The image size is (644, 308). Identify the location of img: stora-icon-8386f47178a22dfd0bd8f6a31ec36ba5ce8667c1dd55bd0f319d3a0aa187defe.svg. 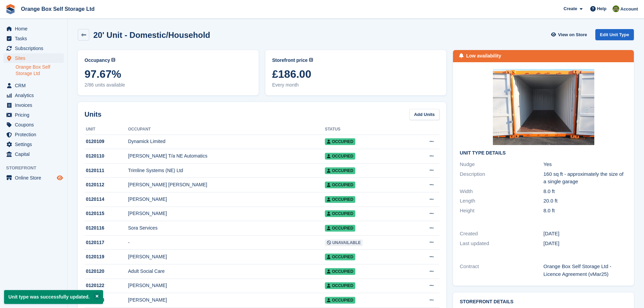
(11, 9).